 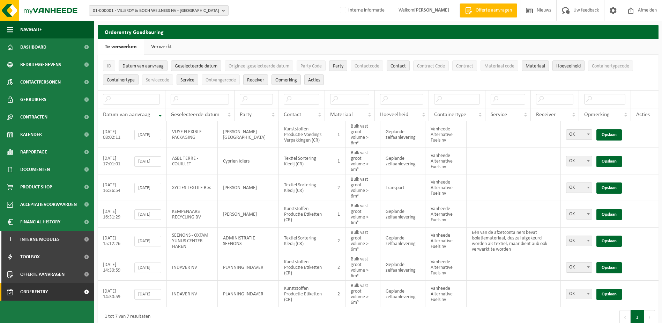 I want to click on span: Documenten, so click(x=35, y=169).